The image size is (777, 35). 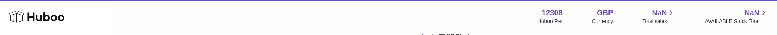 I want to click on span: Total sales, so click(x=658, y=21).